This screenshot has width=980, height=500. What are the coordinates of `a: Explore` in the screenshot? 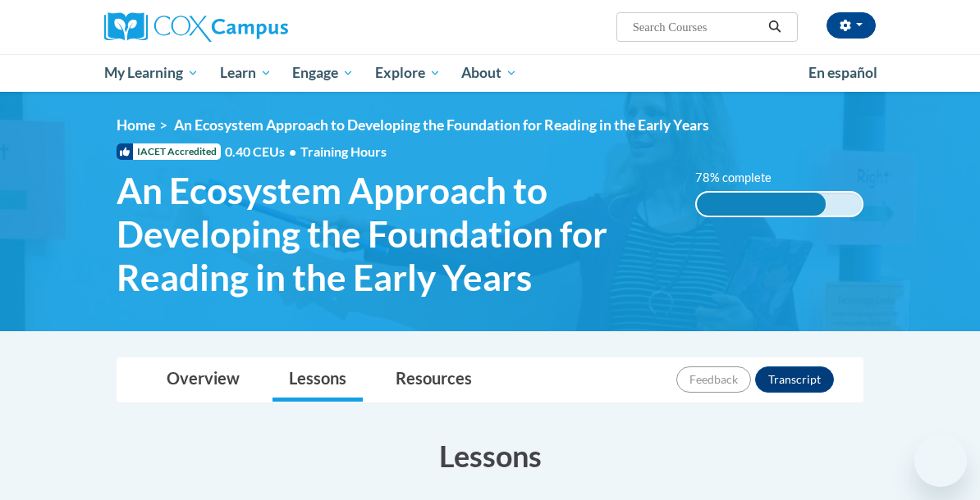 It's located at (408, 73).